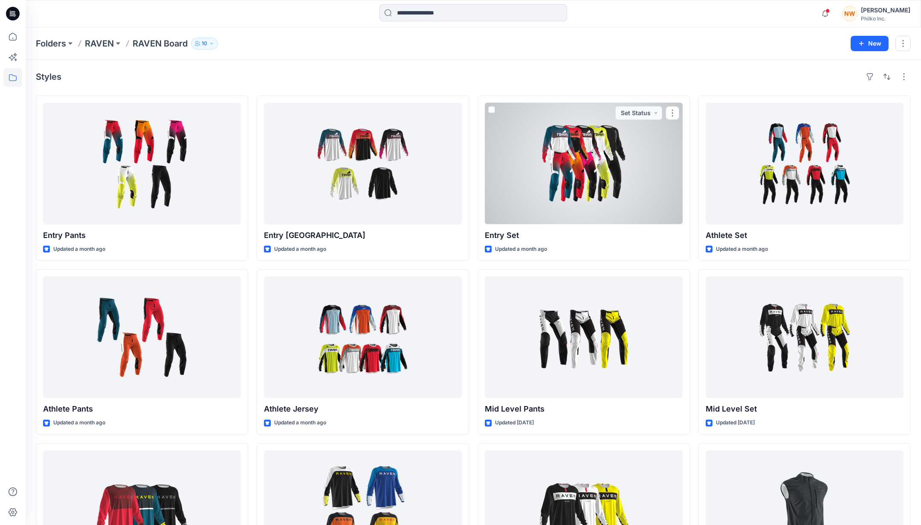  I want to click on a: Entry Set, so click(583, 163).